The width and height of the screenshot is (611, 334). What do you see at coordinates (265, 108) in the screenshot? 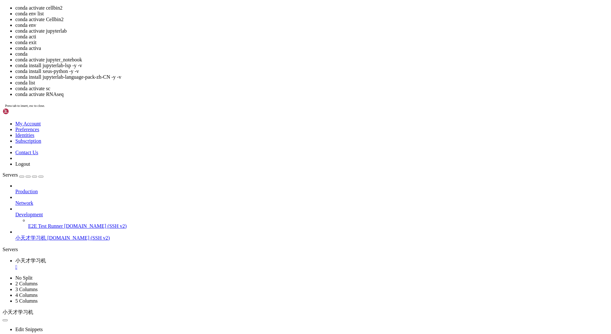
I see `x-row: conda` at bounding box center [265, 108].